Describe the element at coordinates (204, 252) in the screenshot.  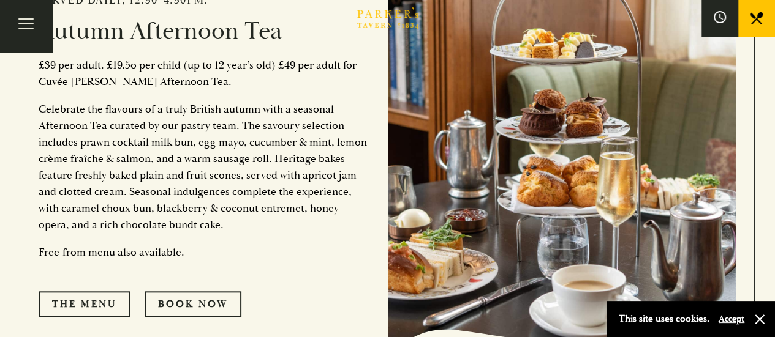
I see `p: Free-from menu also available.` at that location.